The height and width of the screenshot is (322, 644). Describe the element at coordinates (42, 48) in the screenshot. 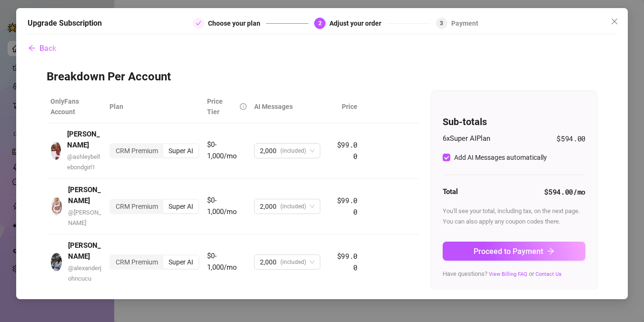

I see `button: Back` at that location.